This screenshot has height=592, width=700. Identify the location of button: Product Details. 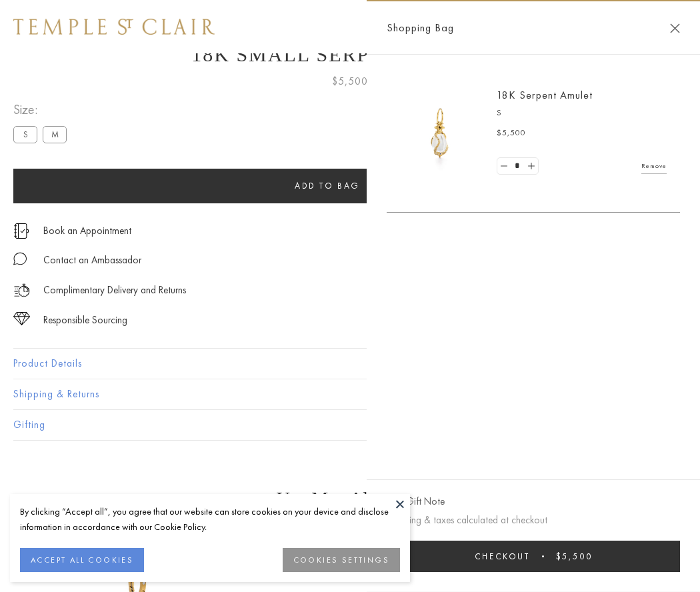
(350, 364).